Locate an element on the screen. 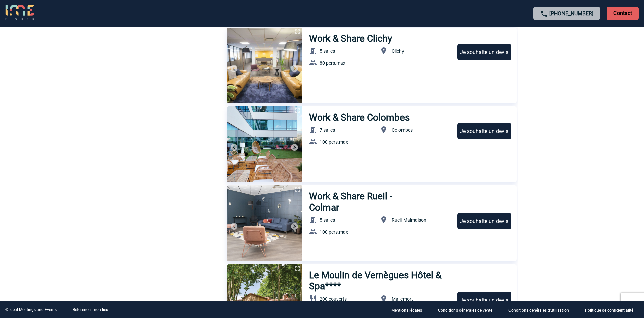  a: Politique de confidentialité is located at coordinates (612, 309).